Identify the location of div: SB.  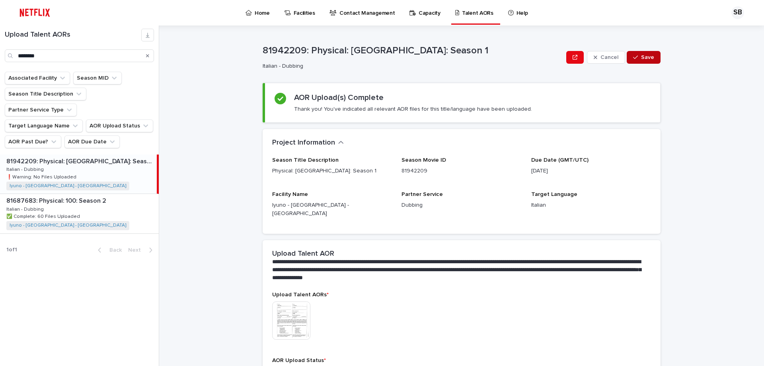
(738, 13).